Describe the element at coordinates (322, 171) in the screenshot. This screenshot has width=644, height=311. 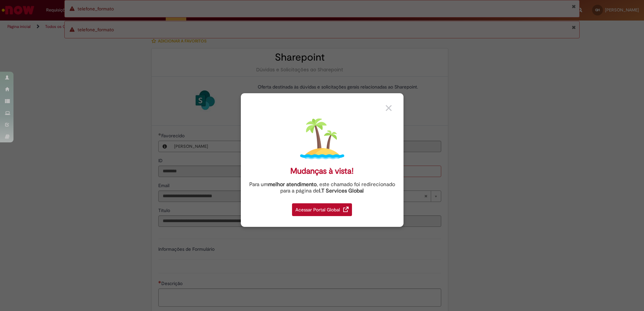
I see `div: Mudanças à vista!` at that location.